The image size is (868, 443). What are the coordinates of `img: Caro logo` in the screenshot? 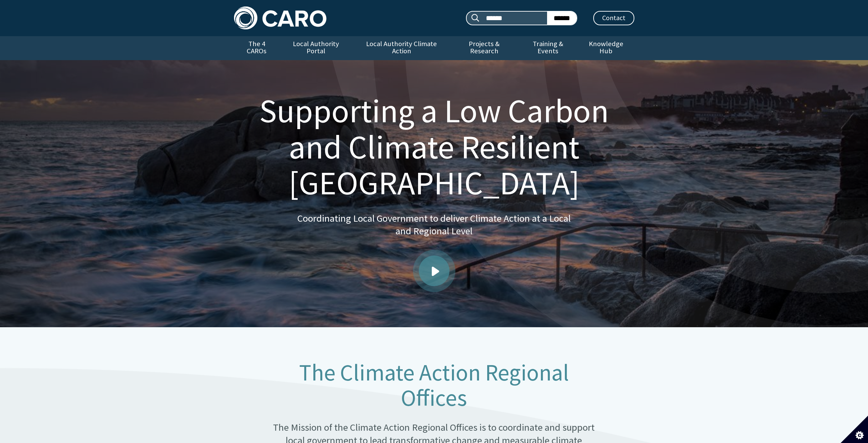 It's located at (280, 18).